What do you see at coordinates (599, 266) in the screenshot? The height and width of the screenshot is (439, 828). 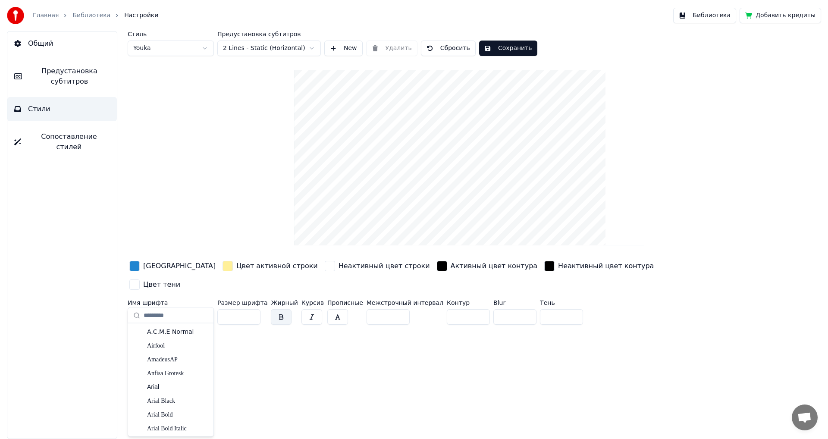 I see `button: Неактивный цвет контура` at bounding box center [599, 266].